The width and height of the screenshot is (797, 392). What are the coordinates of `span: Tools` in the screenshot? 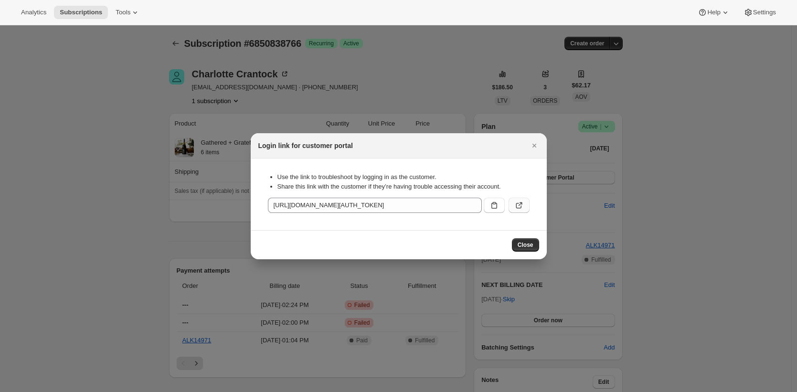 It's located at (123, 12).